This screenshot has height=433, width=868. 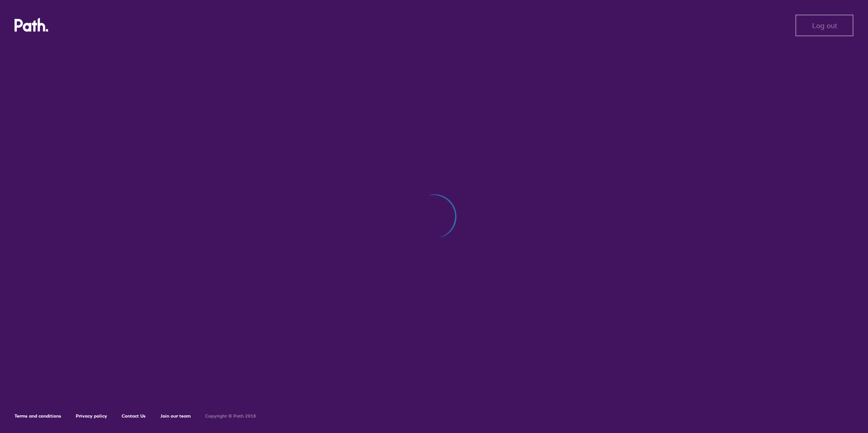 What do you see at coordinates (91, 416) in the screenshot?
I see `a: Privacy policy` at bounding box center [91, 416].